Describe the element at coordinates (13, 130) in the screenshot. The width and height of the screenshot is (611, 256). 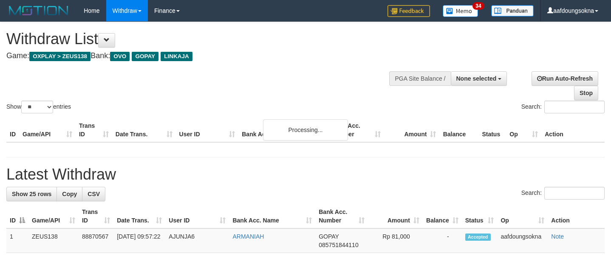
I see `th: ID` at that location.